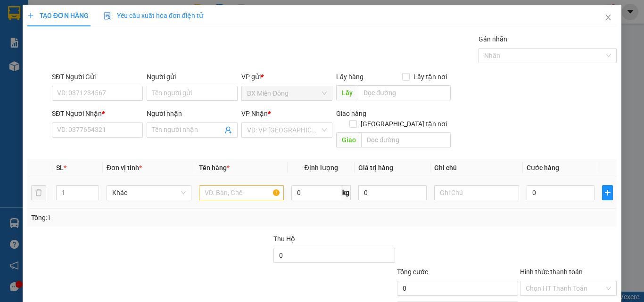 Image resolution: width=644 pixels, height=302 pixels. Describe the element at coordinates (107, 16) in the screenshot. I see `img: icon` at that location.